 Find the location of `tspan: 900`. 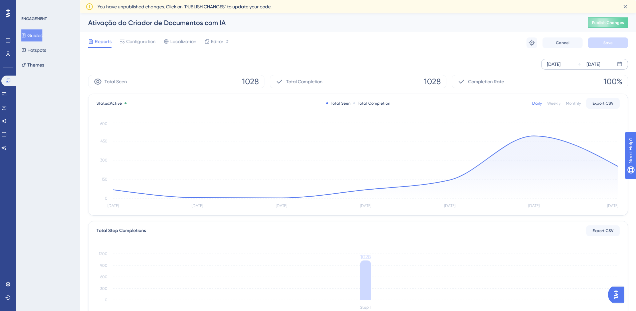

tspan: 900 is located at coordinates (104, 265).